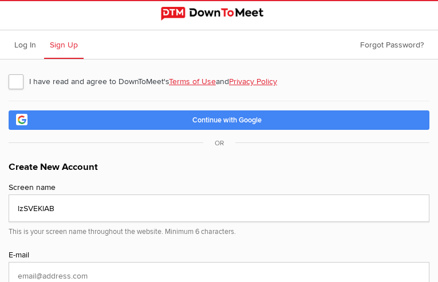  What do you see at coordinates (392, 45) in the screenshot?
I see `span: Forgot Password?` at bounding box center [392, 45].